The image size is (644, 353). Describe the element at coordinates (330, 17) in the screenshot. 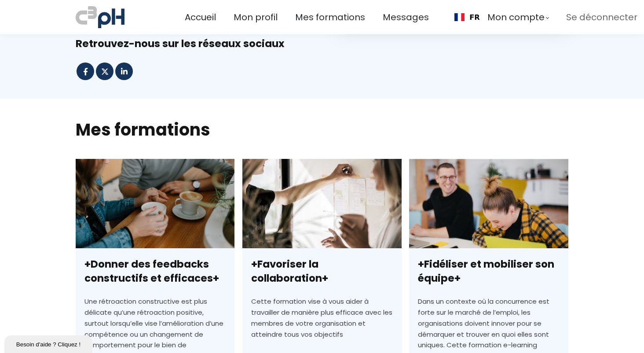

I see `span: Mes formations` at that location.